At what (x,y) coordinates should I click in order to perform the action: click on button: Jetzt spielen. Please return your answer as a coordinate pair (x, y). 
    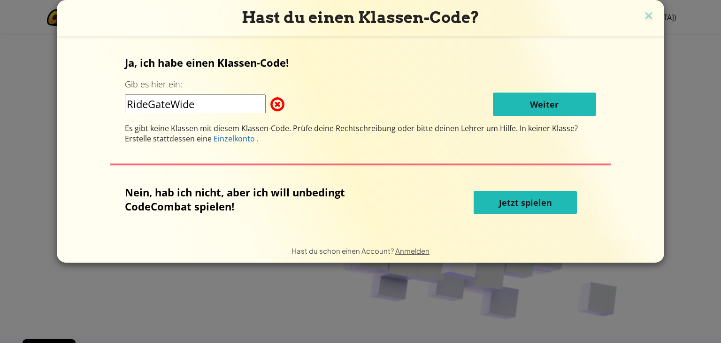
    Looking at the image, I should click on (525, 202).